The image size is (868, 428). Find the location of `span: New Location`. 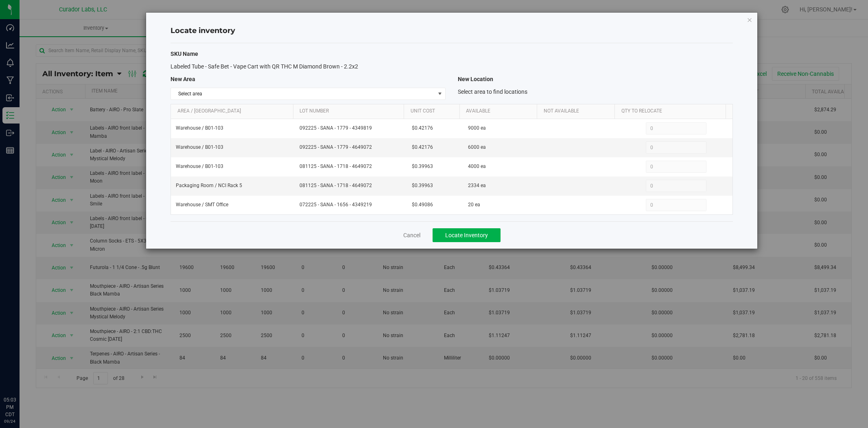

span: New Location is located at coordinates (475, 79).